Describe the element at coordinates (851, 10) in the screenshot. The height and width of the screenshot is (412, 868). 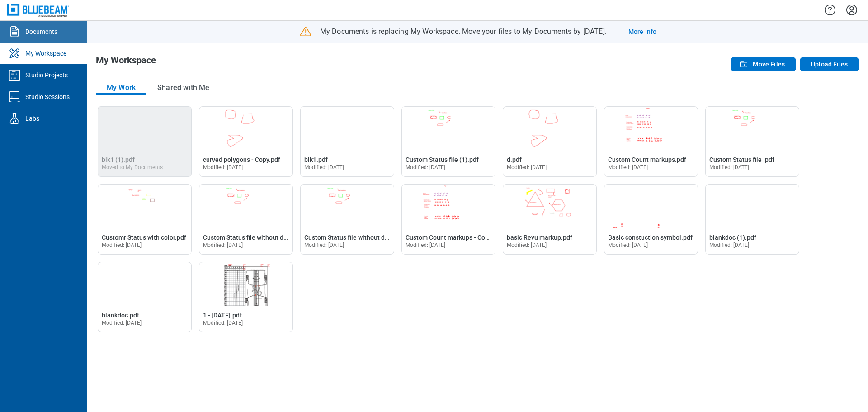
I see `button: Settings` at that location.